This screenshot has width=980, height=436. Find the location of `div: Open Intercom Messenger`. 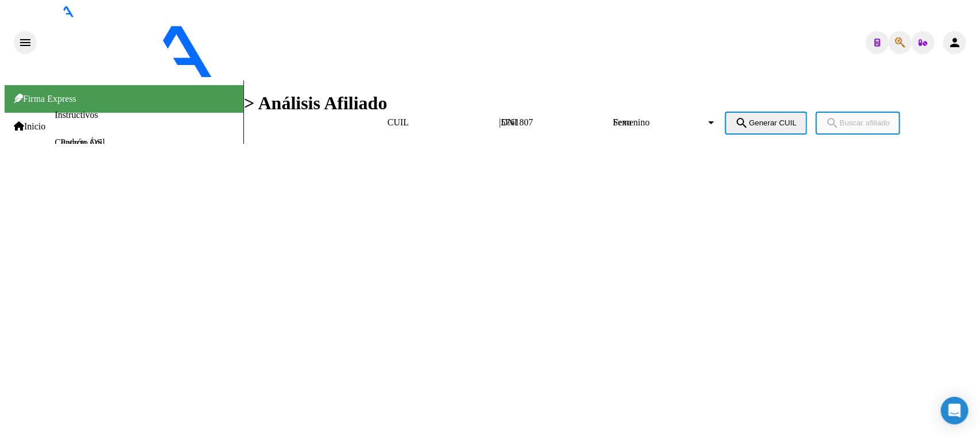

div: Open Intercom Messenger is located at coordinates (955, 411).